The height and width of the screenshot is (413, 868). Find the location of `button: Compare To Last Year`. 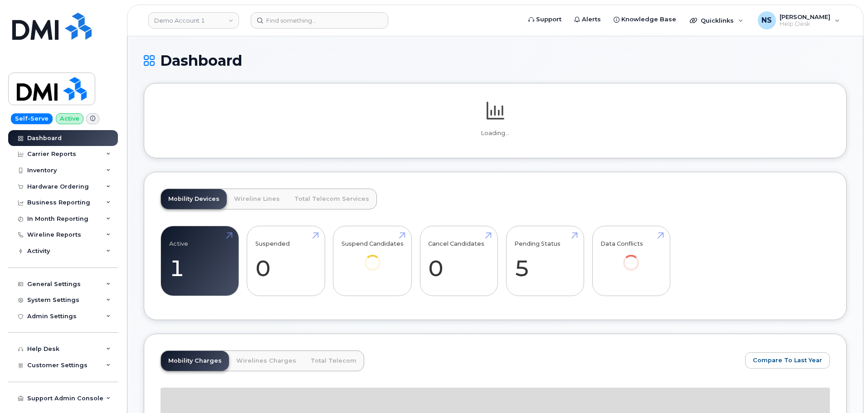

button: Compare To Last Year is located at coordinates (787, 360).